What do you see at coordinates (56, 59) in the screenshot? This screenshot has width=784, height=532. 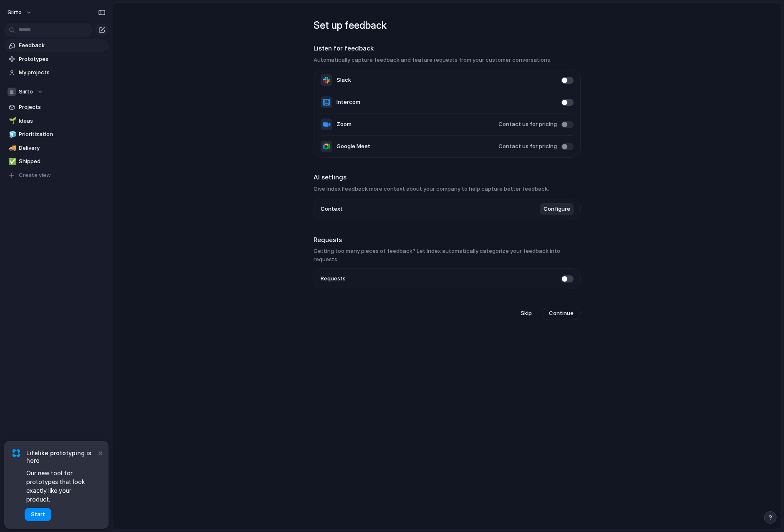 I see `a: Prototypes` at bounding box center [56, 59].